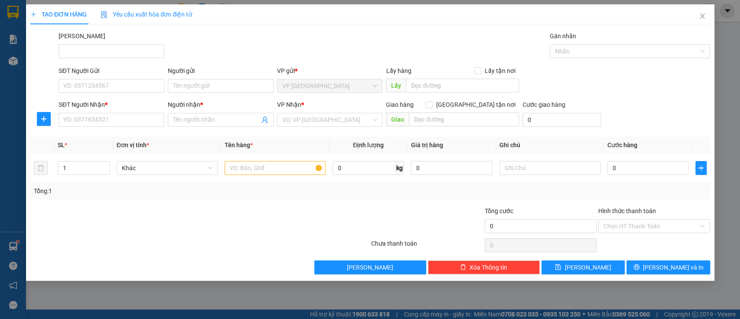 This screenshot has height=319, width=740. Describe the element at coordinates (133, 145) in the screenshot. I see `span: Đơn vị tính` at that location.